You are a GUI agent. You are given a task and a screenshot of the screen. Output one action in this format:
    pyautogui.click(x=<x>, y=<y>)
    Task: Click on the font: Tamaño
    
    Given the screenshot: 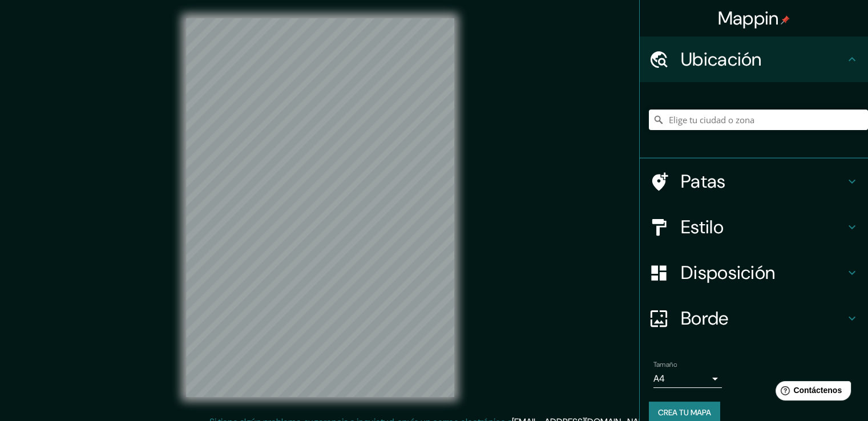 What is the action you would take?
    pyautogui.click(x=665, y=365)
    